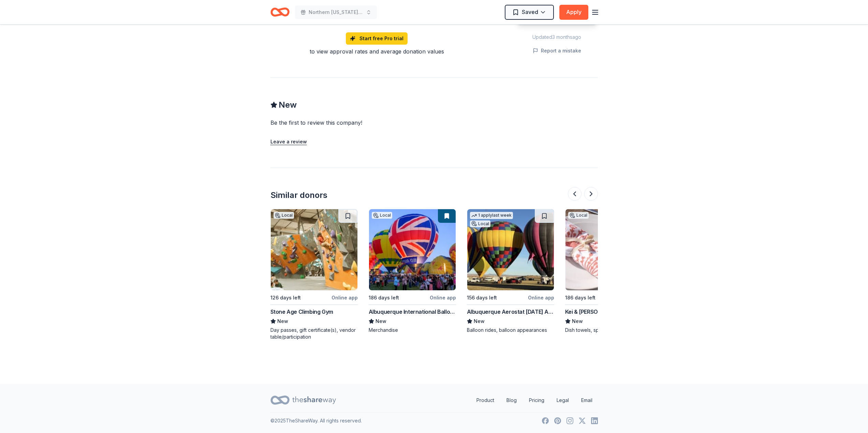 Image resolution: width=868 pixels, height=433 pixels. What do you see at coordinates (511, 250) in the screenshot?
I see `img: Image for Albuquerque Aerostat Ascension Association` at bounding box center [511, 250].